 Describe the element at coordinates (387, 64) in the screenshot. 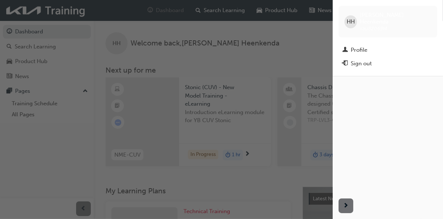

I see `button: Sign out` at that location.